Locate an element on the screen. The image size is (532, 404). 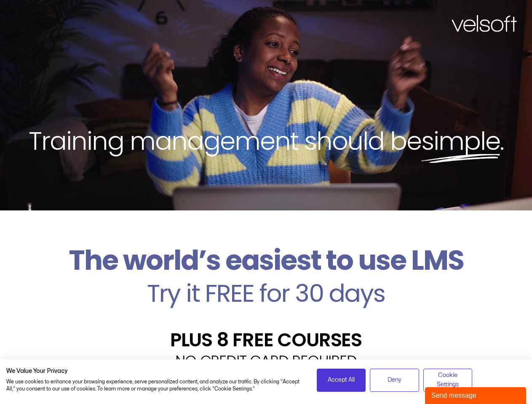
h2: We Value Your Privacy is located at coordinates (155, 371).